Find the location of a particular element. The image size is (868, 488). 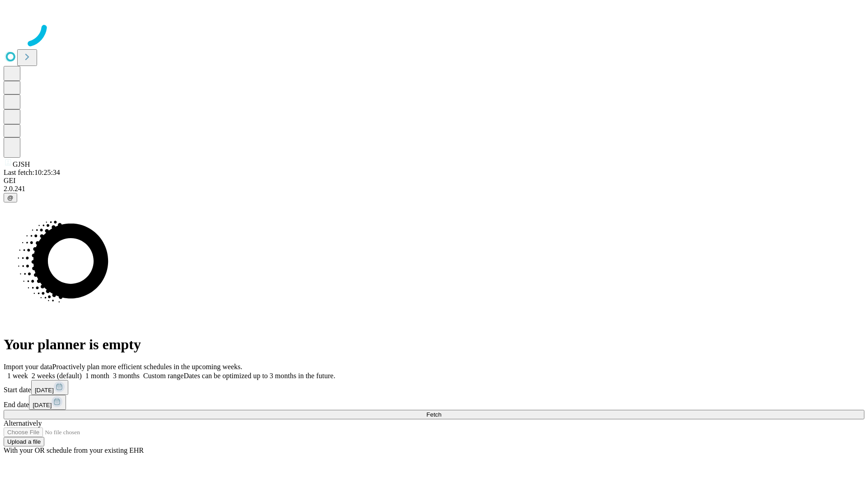

div: GEI is located at coordinates (434, 181).